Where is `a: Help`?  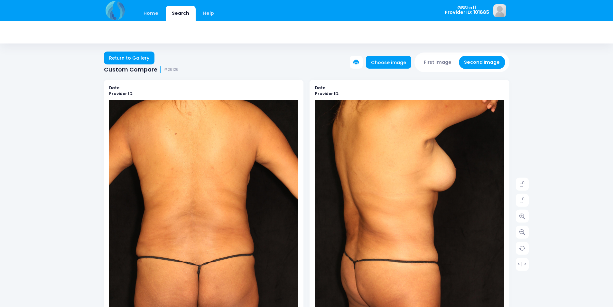
a: Help is located at coordinates (208, 13).